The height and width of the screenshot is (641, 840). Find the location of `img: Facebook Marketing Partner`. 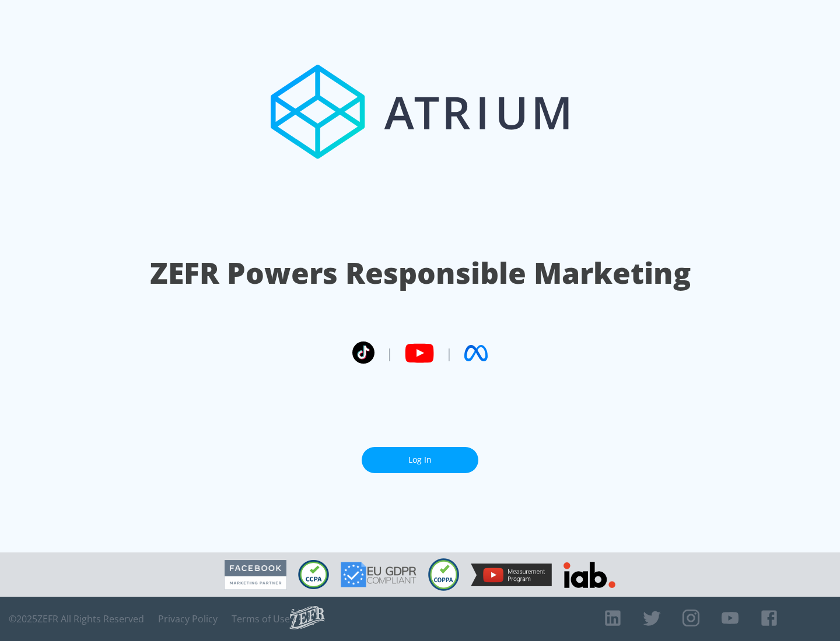

img: Facebook Marketing Partner is located at coordinates (255, 575).